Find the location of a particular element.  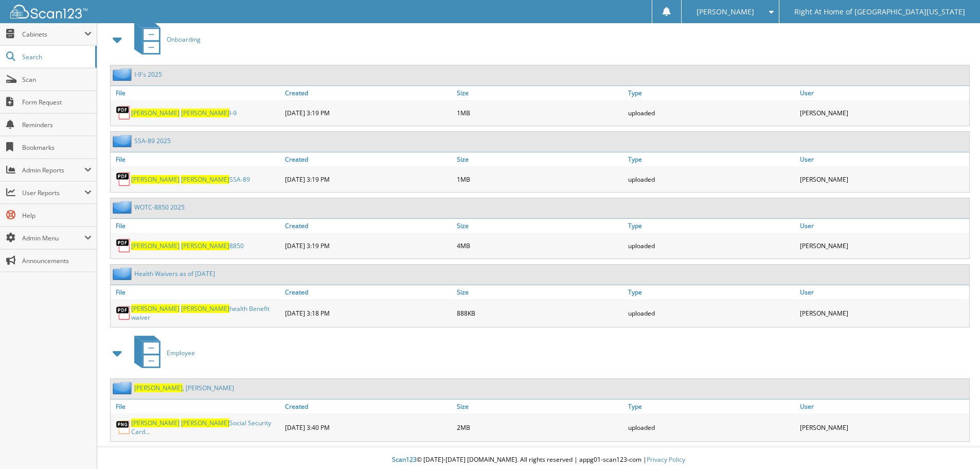

a: SSA-89 2025 is located at coordinates (153, 141).